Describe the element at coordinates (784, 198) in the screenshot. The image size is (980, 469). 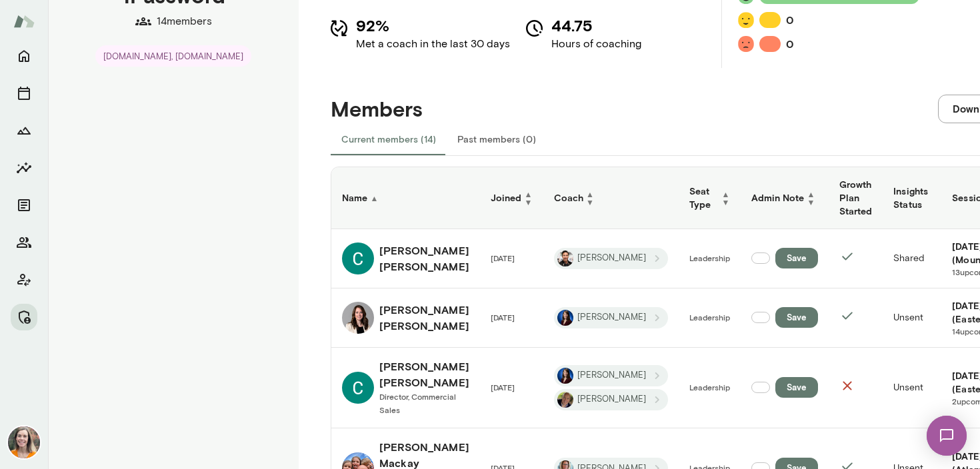
I see `h6: Admin Note` at that location.